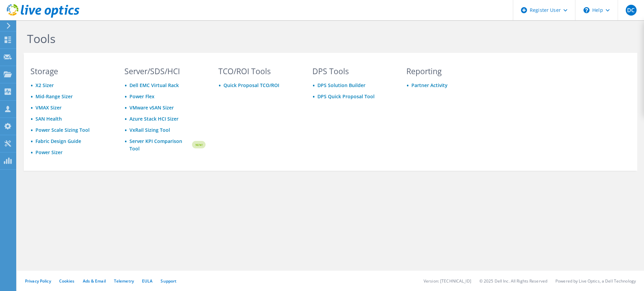 Image resolution: width=644 pixels, height=291 pixels. What do you see at coordinates (150, 130) in the screenshot?
I see `a: VxRail Sizing Tool` at bounding box center [150, 130].